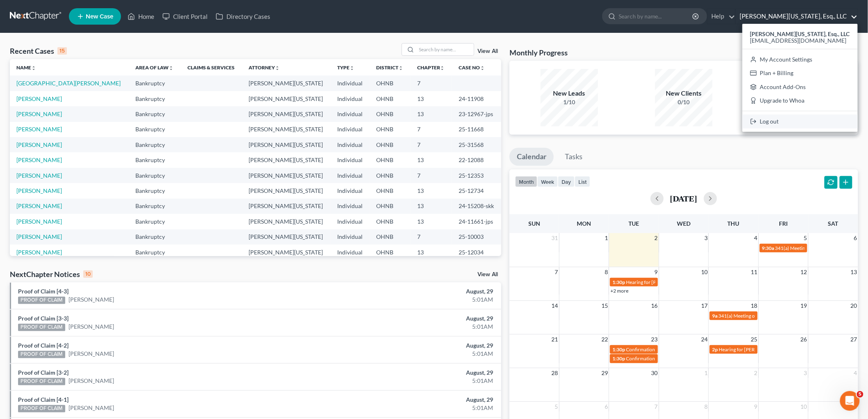  I want to click on span: 9:30a, so click(768, 248).